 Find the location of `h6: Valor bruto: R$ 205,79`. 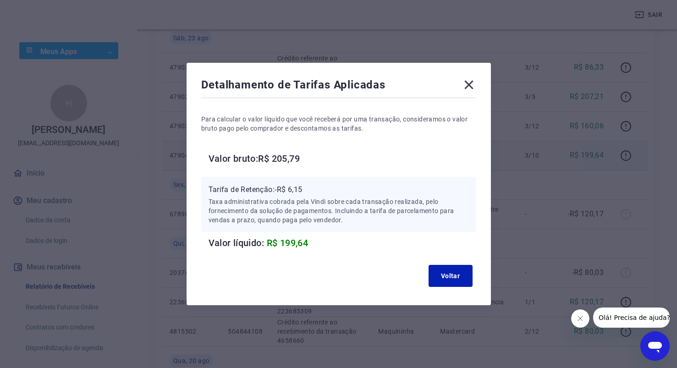

h6: Valor bruto: R$ 205,79 is located at coordinates (343, 159).